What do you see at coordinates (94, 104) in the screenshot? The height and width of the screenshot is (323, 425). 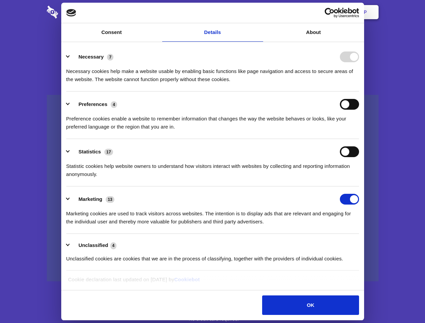 I see `button: Preferences (4)` at bounding box center [94, 104].